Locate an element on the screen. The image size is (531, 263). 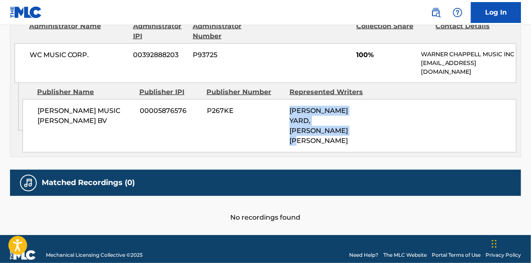
div: Contact Details is located at coordinates (471, 31).